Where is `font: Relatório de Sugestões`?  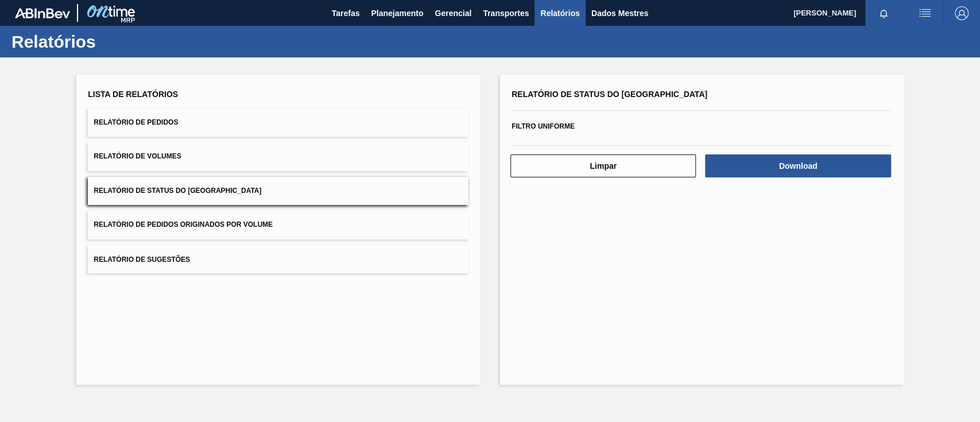
font: Relatório de Sugestões is located at coordinates (142, 259).